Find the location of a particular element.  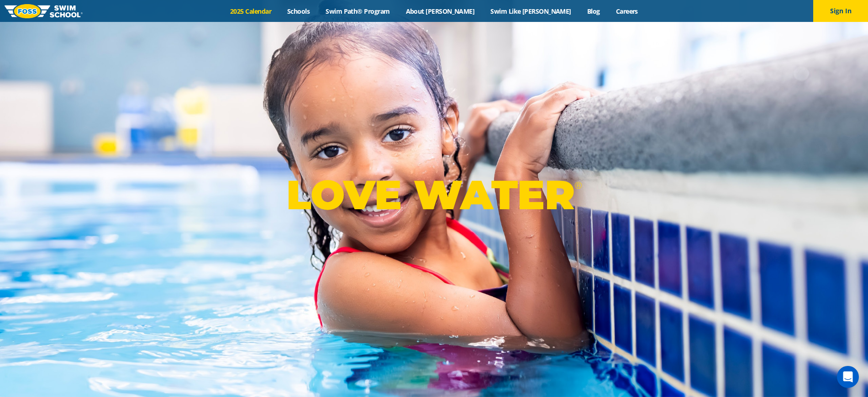

a: Careers is located at coordinates (627, 11).